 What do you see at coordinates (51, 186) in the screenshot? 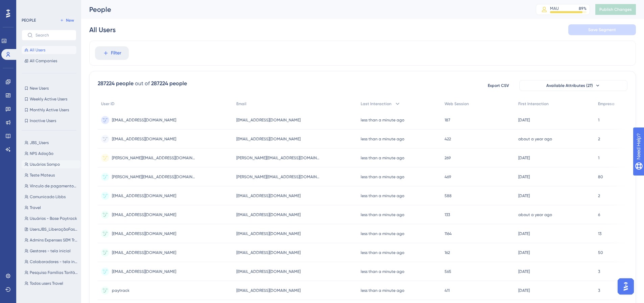
I see `button: Vínculo de pagamentos aos fornecedores (4 contas -admin)` at bounding box center [51, 186].